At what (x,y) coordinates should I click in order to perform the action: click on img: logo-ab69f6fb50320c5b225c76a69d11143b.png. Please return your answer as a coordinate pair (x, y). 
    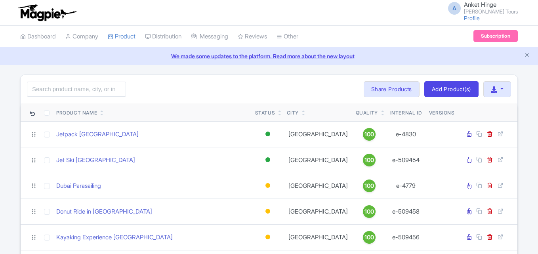
    Looking at the image, I should click on (47, 13).